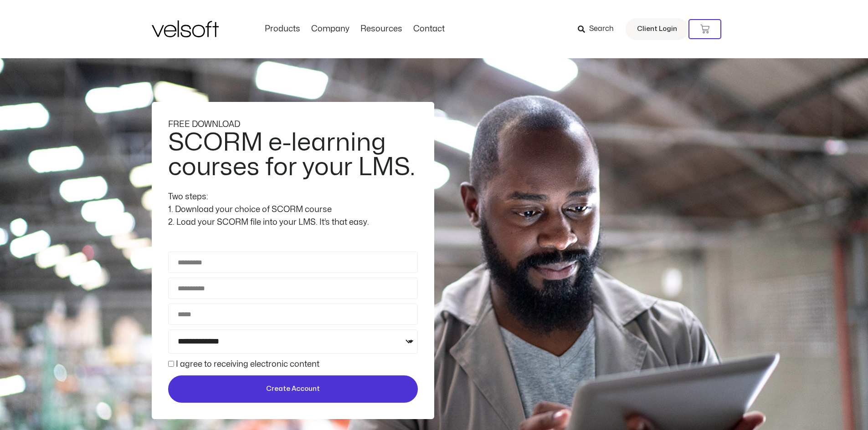 The image size is (868, 430). I want to click on span: Search, so click(601, 29).